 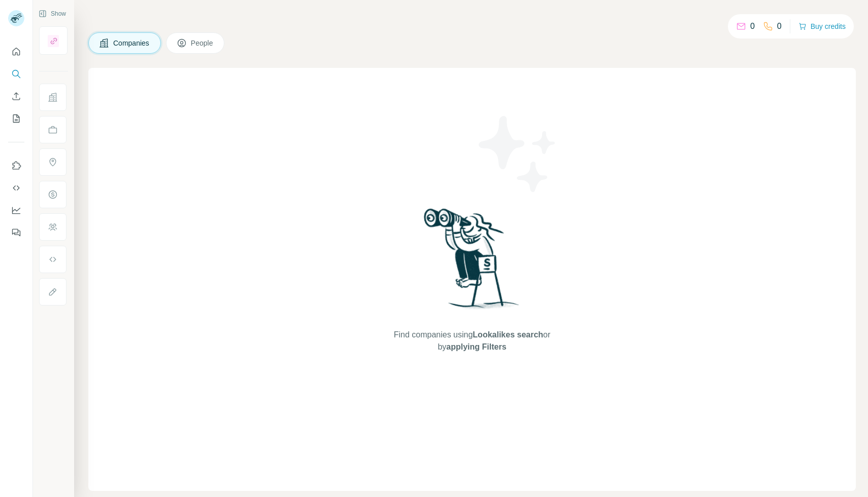 I want to click on span: applying Filters, so click(x=476, y=346).